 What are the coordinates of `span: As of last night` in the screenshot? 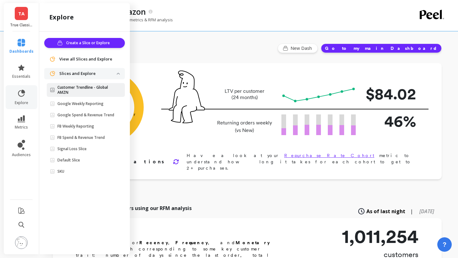 It's located at (386, 211).